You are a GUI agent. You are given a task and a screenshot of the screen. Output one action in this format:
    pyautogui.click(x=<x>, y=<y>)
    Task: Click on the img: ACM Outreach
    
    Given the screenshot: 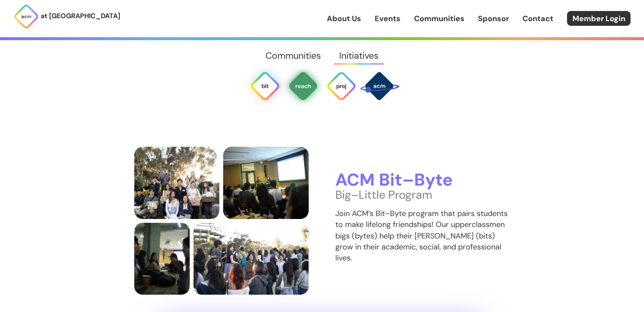 What is the action you would take?
    pyautogui.click(x=303, y=86)
    